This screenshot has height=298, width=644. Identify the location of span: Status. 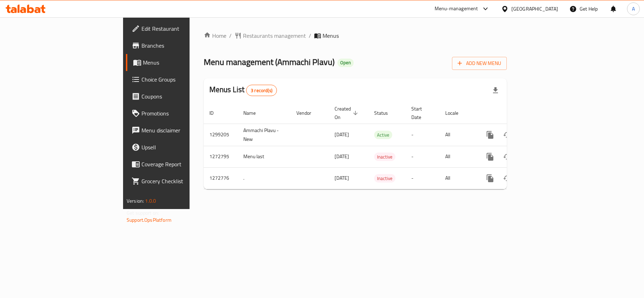
(385, 113).